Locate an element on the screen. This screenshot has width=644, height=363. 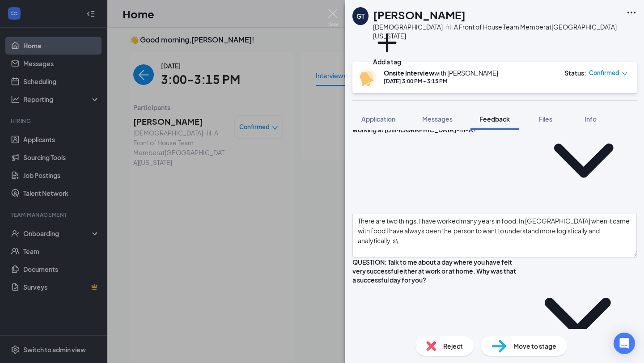
svg: Plus is located at coordinates (387, 42).